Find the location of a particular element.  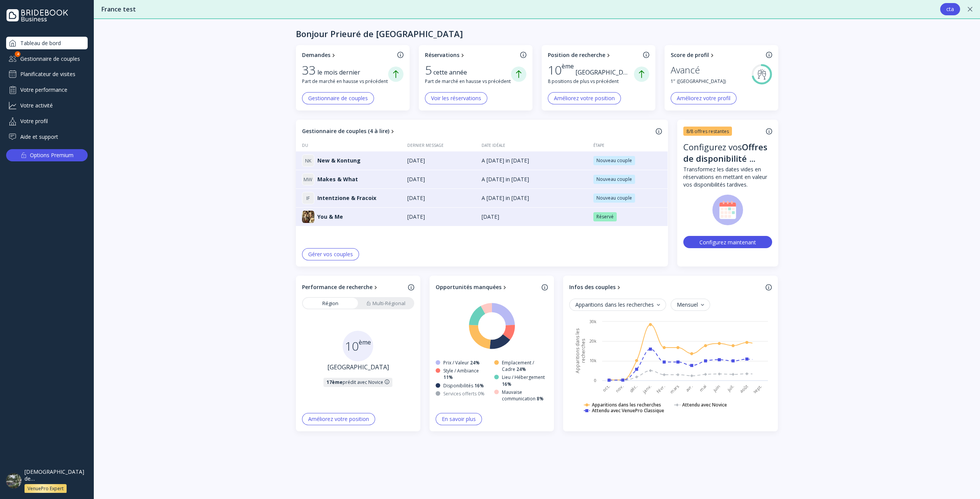

a: Tableau de bord is located at coordinates (46, 43).